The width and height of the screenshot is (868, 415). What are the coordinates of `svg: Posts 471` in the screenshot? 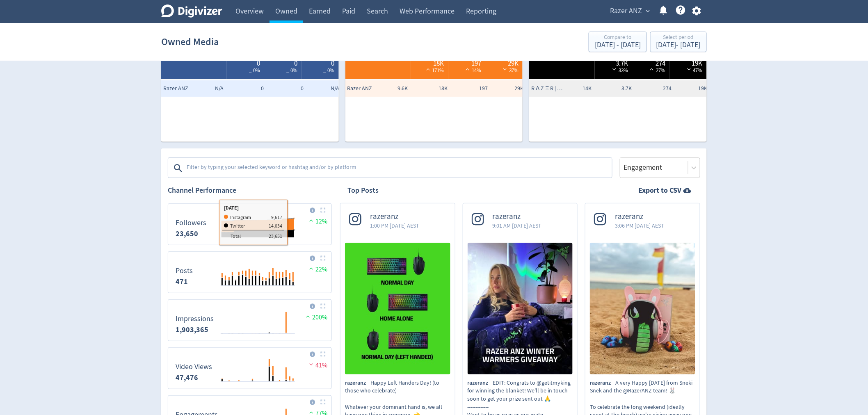 It's located at (250, 272).